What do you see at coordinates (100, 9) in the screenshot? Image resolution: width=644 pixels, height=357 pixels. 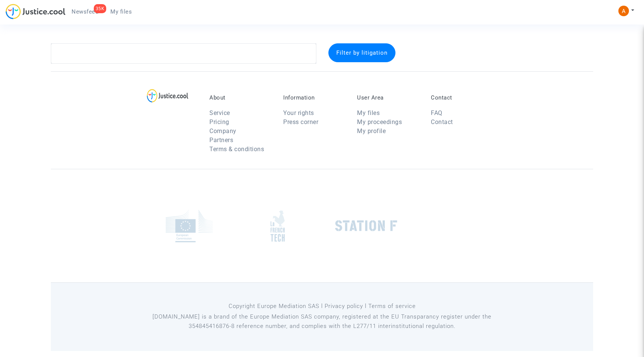 I see `div: 35K` at bounding box center [100, 9].